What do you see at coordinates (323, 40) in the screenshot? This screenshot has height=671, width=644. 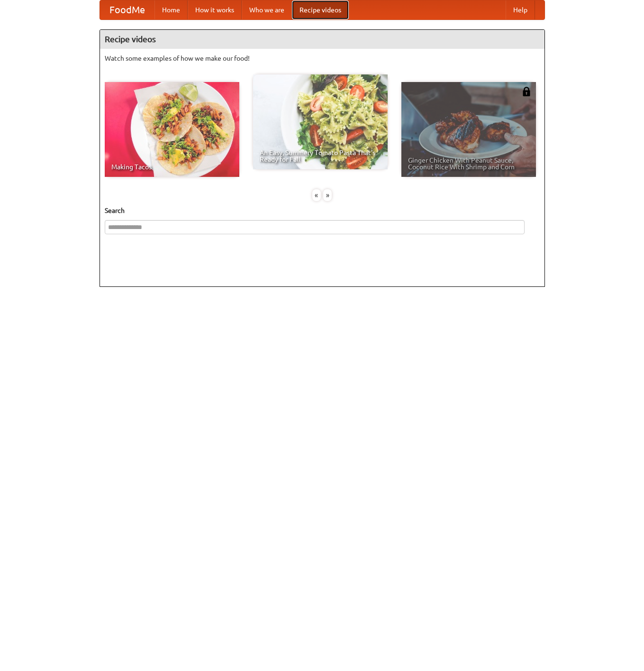 I see `h4: Recipe videos` at bounding box center [323, 40].